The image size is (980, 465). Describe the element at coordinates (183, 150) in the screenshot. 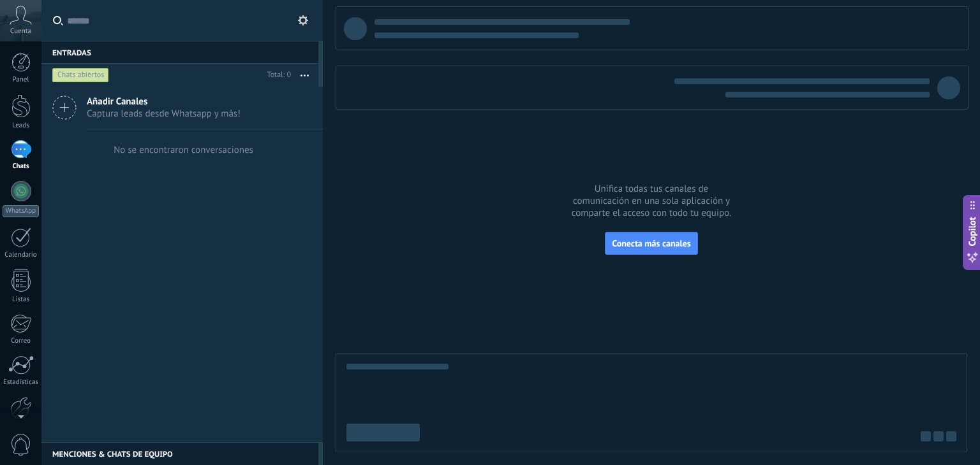

I see `div: No se encontraron conversaciones` at that location.